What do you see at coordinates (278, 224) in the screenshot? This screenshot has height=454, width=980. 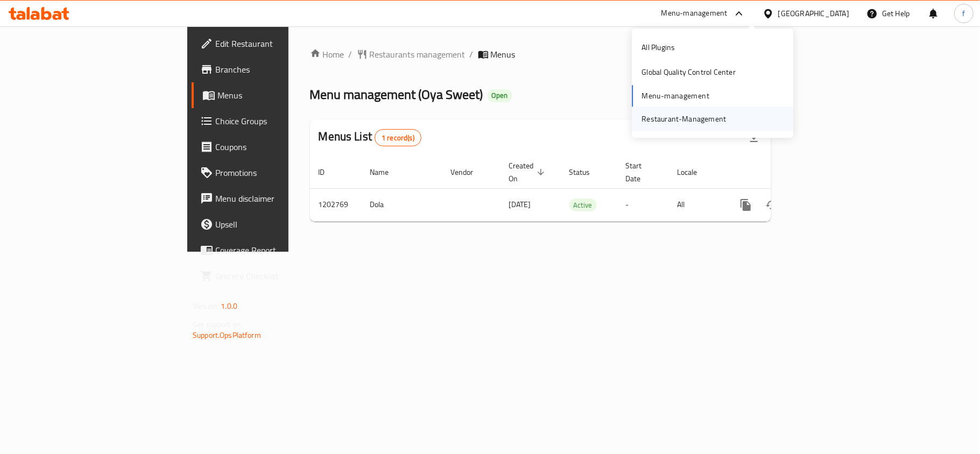 I see `span: Upsell` at bounding box center [278, 224].